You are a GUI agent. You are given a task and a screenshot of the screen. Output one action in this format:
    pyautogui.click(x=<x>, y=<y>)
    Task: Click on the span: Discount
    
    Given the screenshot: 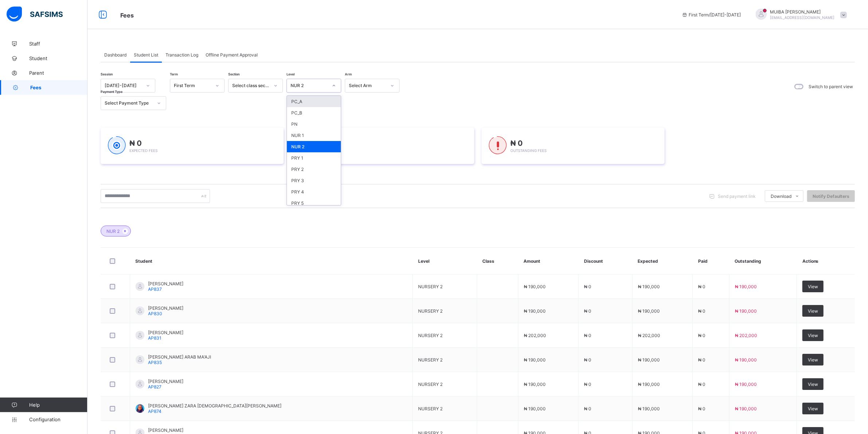 What is the action you would take?
    pyautogui.click(x=22, y=179)
    